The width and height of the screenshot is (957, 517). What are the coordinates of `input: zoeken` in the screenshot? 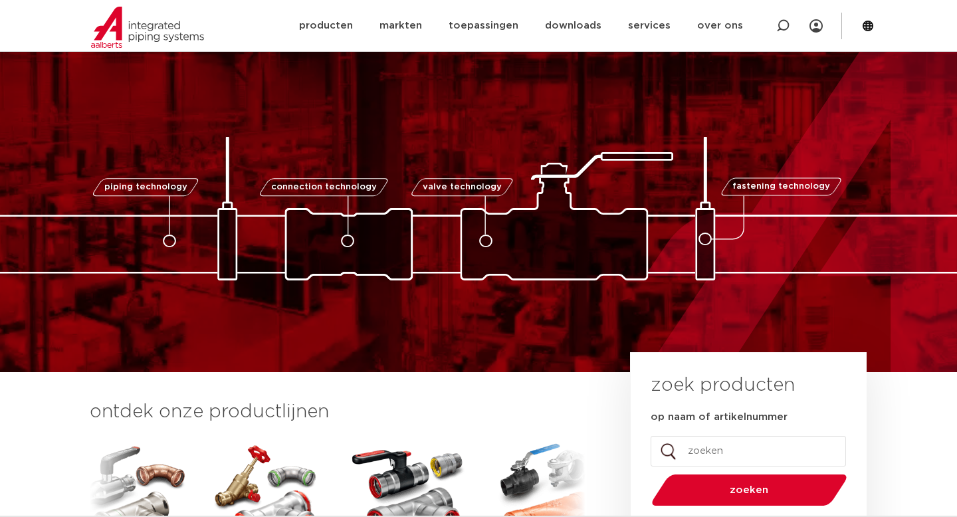 It's located at (748, 451).